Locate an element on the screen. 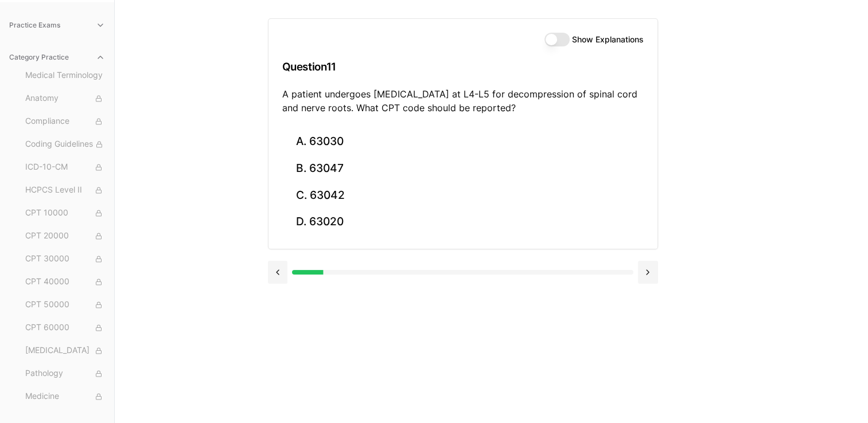  span: Medicine is located at coordinates (64, 397).